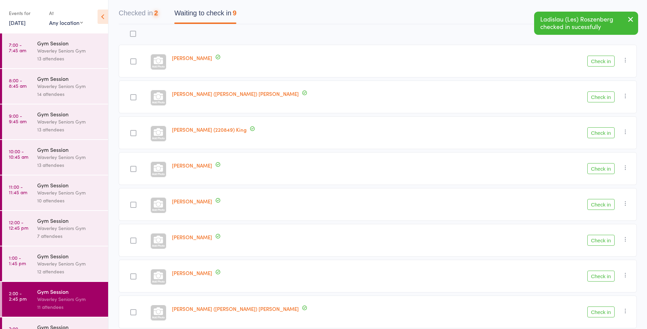 This screenshot has width=647, height=329. Describe the element at coordinates (18, 118) in the screenshot. I see `time: 9:00 - 9:45 am` at that location.